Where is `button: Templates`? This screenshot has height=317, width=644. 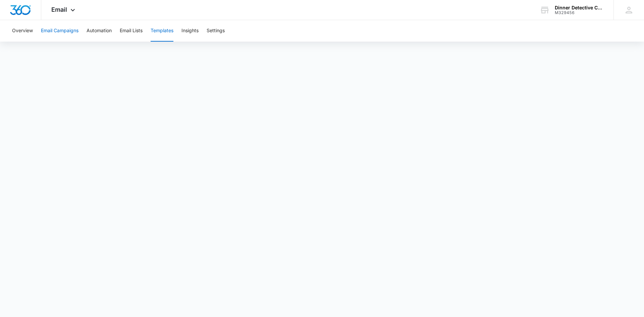
button: Templates is located at coordinates (162, 31).